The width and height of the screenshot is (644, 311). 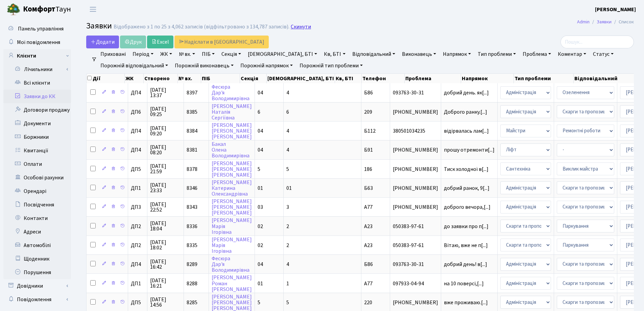 I want to click on th: Проблема, so click(x=433, y=79).